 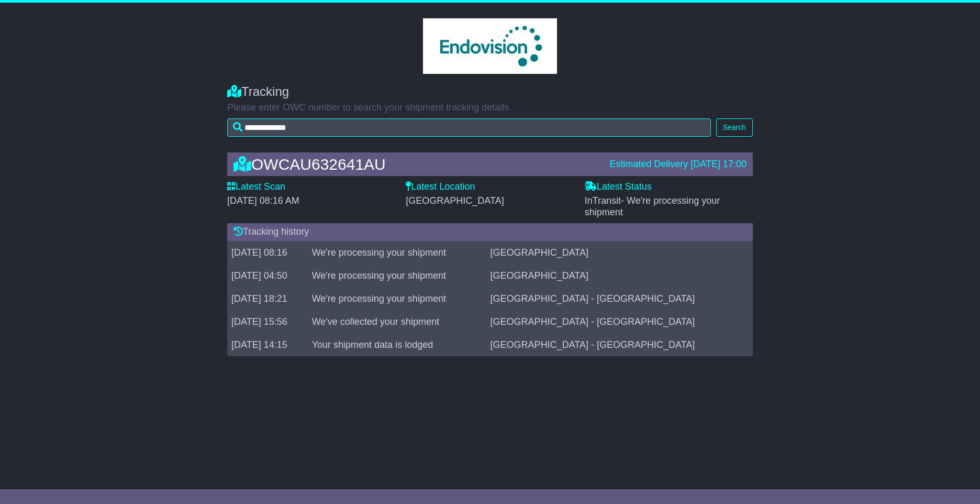 What do you see at coordinates (397, 321) in the screenshot?
I see `td: We've collected your shipment` at bounding box center [397, 321].